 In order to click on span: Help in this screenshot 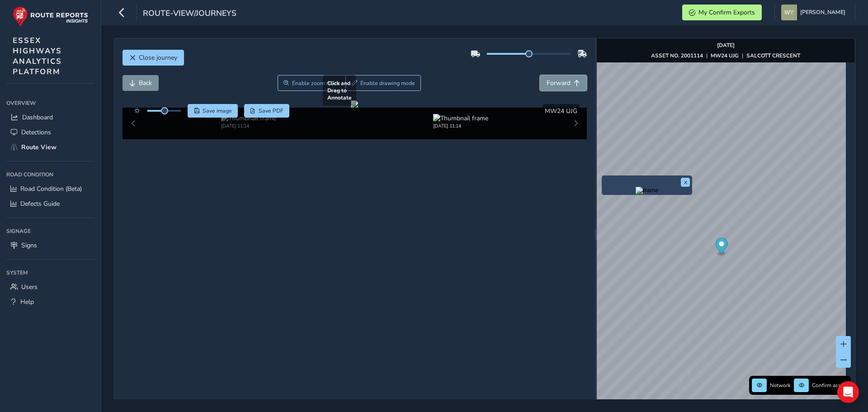, I will do `click(27, 301)`.